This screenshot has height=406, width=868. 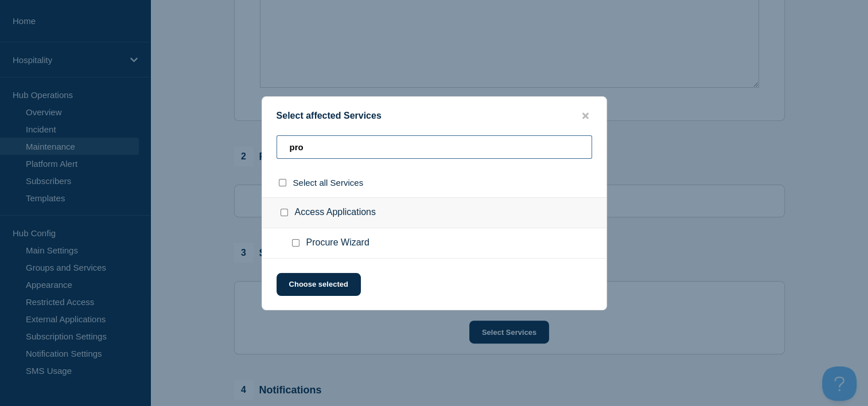 What do you see at coordinates (319, 284) in the screenshot?
I see `button: Choose selected` at bounding box center [319, 284].